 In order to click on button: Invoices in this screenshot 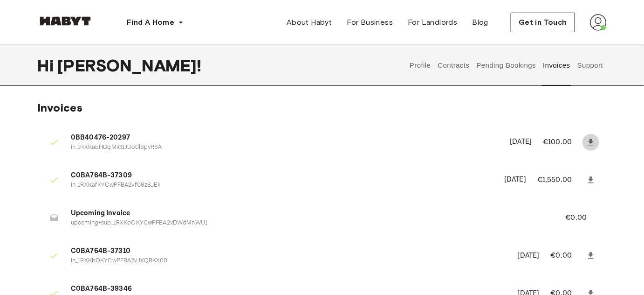, I will do `click(557, 66)`.